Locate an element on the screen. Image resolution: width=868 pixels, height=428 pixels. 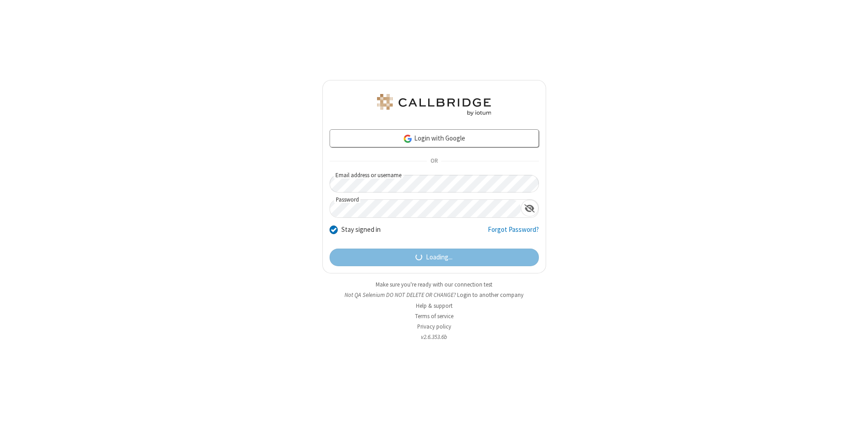
a: Terms of service is located at coordinates (434, 316).